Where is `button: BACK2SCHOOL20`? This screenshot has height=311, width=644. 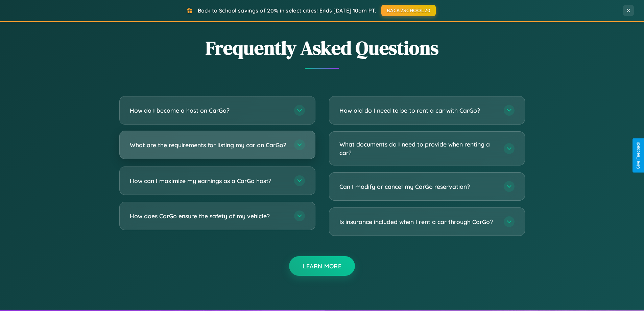 button: BACK2SCHOOL20 is located at coordinates (409, 10).